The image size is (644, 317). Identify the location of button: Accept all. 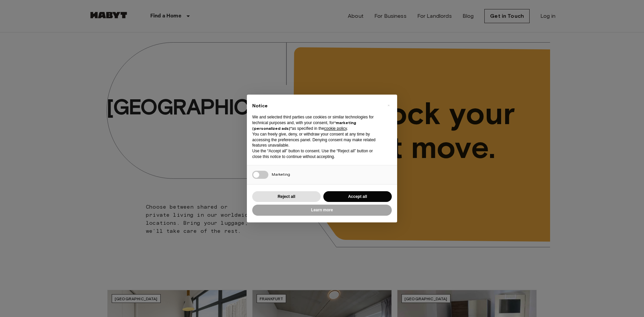
(357, 196).